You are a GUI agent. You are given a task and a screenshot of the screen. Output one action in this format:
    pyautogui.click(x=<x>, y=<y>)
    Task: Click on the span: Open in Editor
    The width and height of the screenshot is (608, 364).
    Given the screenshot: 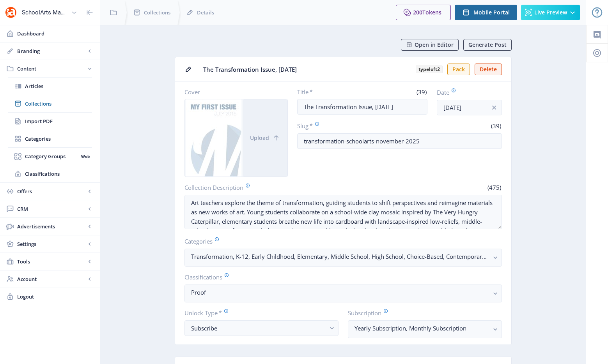 What is the action you would take?
    pyautogui.click(x=434, y=45)
    